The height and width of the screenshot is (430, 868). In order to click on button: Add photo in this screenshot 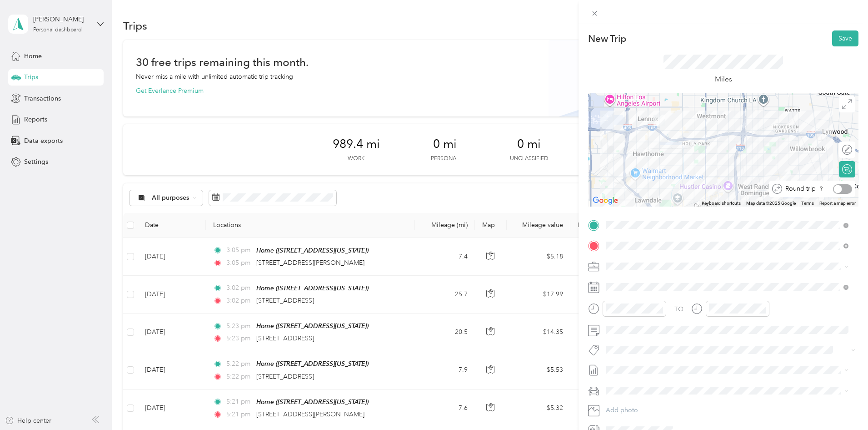, I will do `click(730, 410)`.